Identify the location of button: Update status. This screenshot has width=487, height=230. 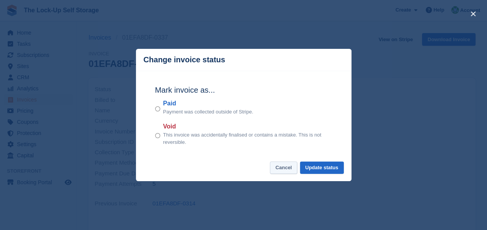
(322, 168).